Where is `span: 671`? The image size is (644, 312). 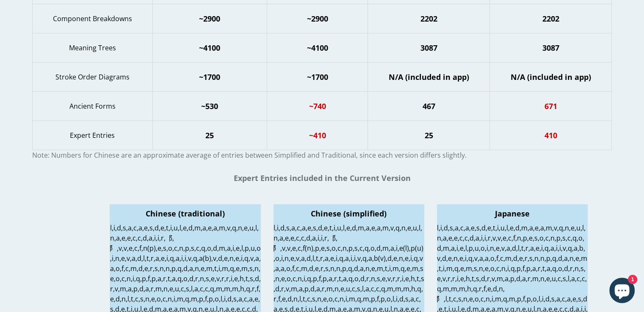
span: 671 is located at coordinates (551, 106).